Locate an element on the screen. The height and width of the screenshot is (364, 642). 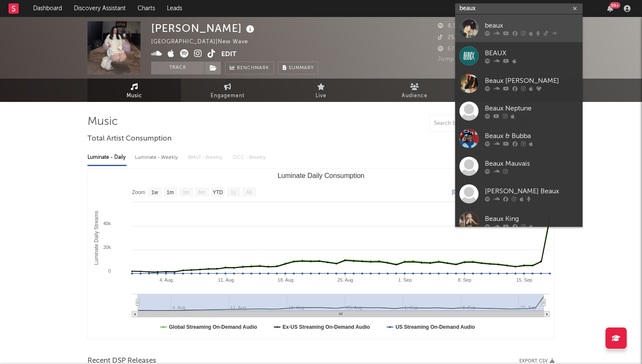
text: YTD is located at coordinates (218, 192).